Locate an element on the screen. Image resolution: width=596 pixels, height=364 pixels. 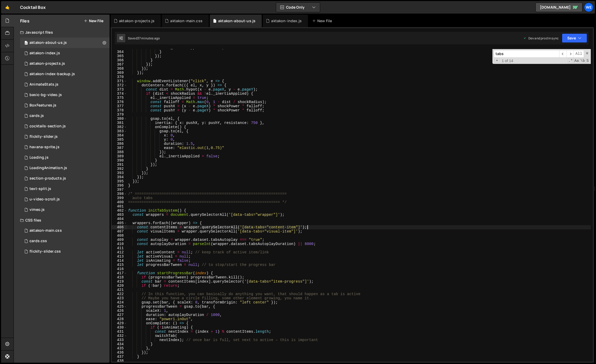
div: CSS files is located at coordinates (62, 220).